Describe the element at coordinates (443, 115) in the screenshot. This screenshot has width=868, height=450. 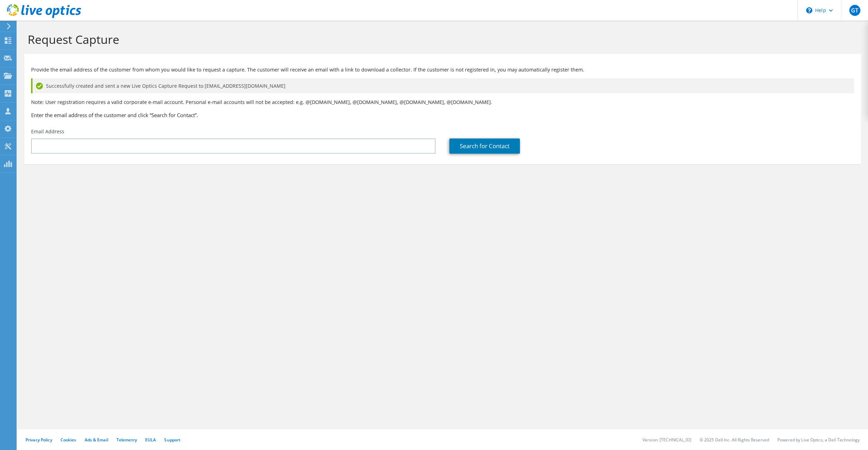
I see `h3: Enter the email address of the customer and click “Search for Contact”.` at that location.